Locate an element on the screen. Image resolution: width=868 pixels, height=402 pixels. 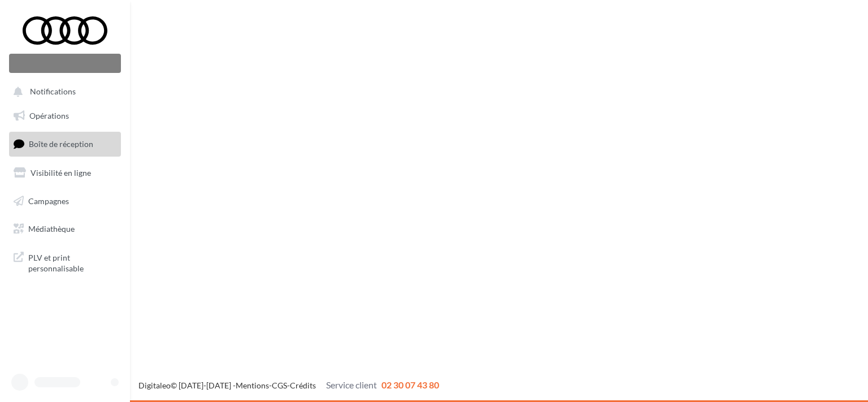
a: Médiathèque is located at coordinates (65, 229).